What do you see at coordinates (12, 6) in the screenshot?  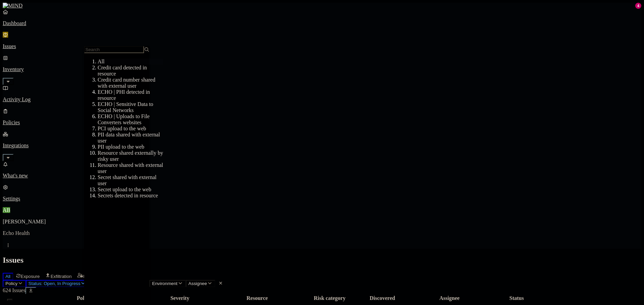 I see `img: MIND` at bounding box center [12, 6].